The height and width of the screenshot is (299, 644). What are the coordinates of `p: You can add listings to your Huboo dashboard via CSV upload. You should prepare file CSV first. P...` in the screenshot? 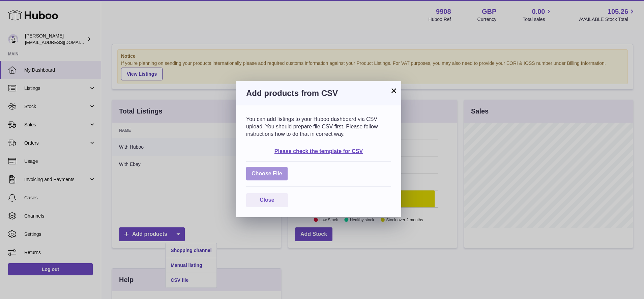 It's located at (319, 126).